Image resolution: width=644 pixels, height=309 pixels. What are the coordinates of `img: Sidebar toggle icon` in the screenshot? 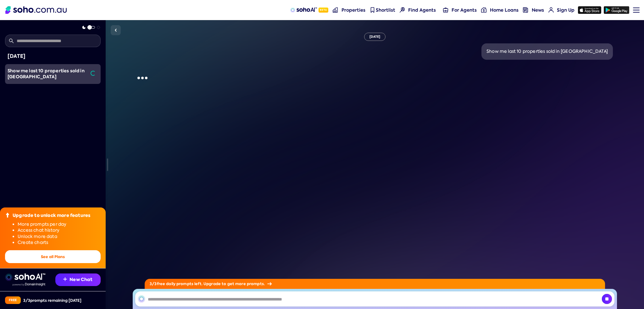 It's located at (116, 30).